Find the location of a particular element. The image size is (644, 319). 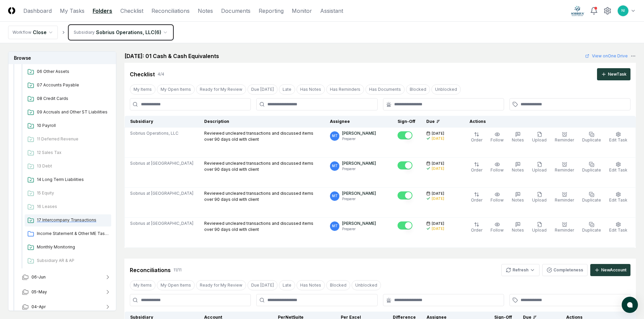

a: Checklist is located at coordinates (132, 11).